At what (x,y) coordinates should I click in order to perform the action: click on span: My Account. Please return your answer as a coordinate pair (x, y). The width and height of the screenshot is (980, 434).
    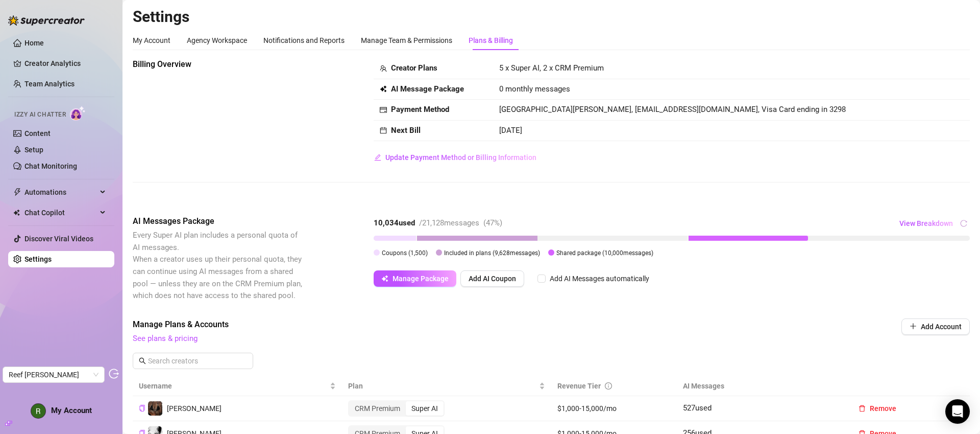
    Looking at the image, I should click on (72, 411).